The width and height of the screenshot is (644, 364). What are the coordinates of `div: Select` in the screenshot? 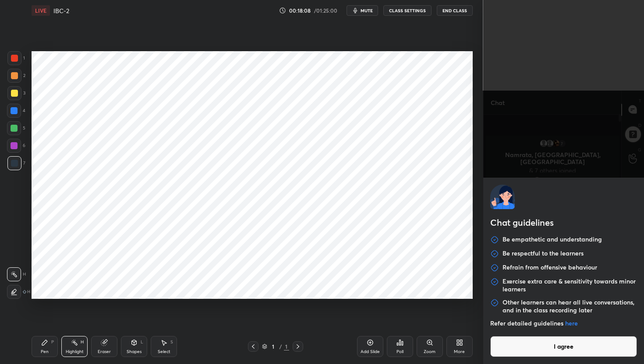 It's located at (164, 352).